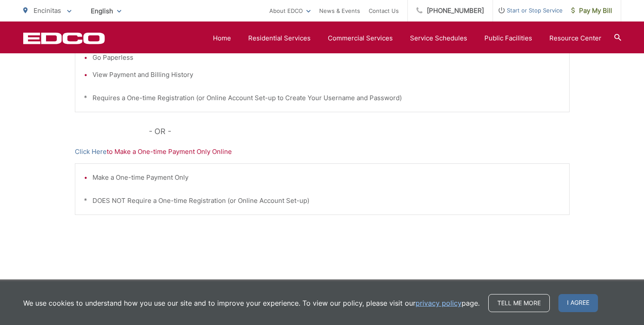 Image resolution: width=644 pixels, height=325 pixels. Describe the element at coordinates (359, 131) in the screenshot. I see `p: - OR -` at that location.